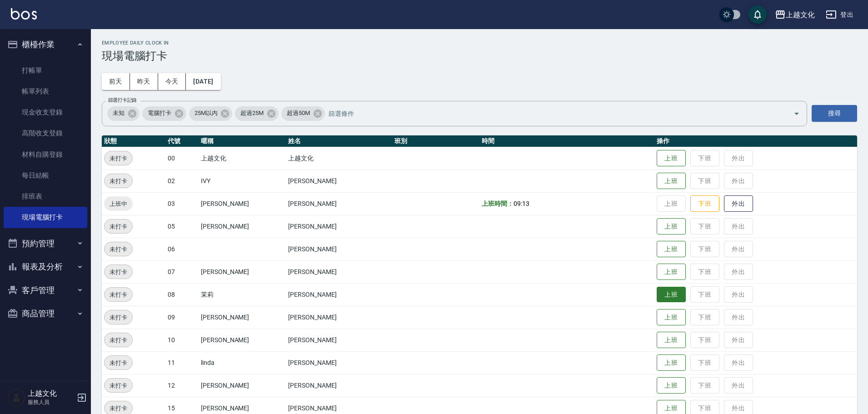  I want to click on button: 今天, so click(173, 81).